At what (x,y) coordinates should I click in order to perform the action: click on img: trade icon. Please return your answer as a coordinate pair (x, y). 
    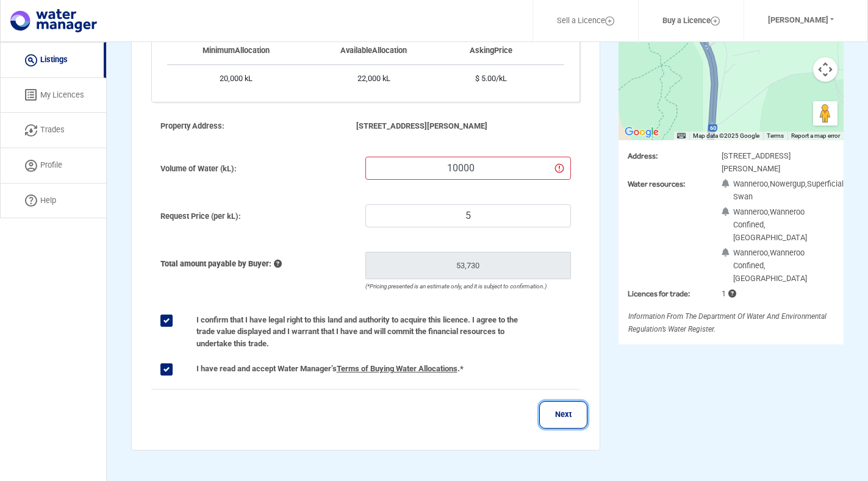
    Looking at the image, I should click on (31, 130).